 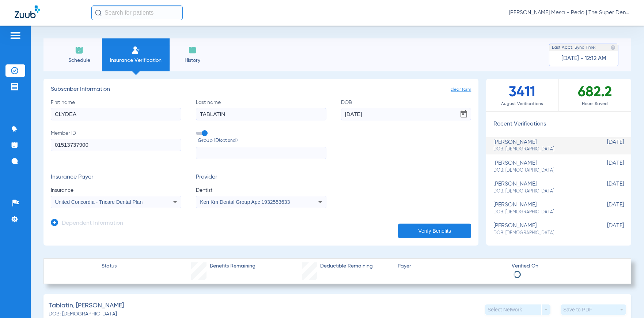 I want to click on span: United Concordia - Tricare Dental Plan, so click(x=99, y=202).